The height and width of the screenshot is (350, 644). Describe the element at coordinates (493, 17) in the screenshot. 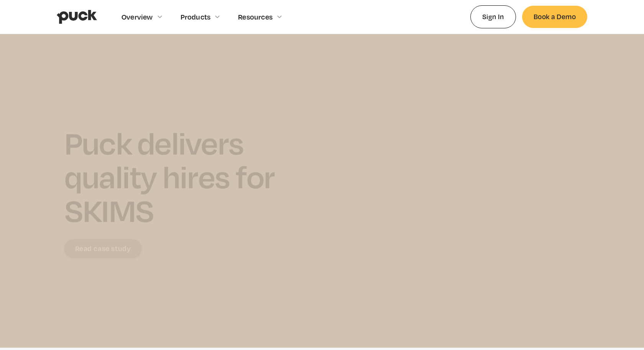

I see `a: Sign In` at that location.